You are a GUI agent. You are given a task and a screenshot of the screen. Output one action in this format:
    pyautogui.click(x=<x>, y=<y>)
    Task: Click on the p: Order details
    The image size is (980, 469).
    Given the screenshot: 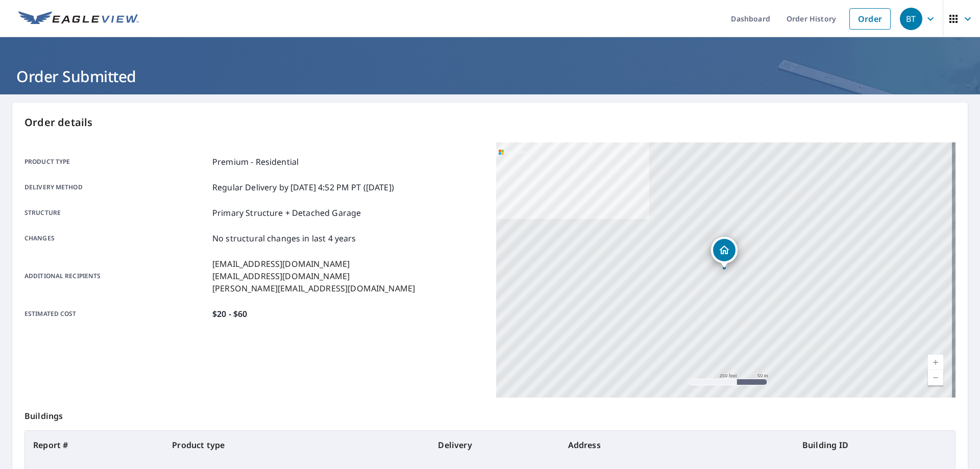 What is the action you would take?
    pyautogui.click(x=490, y=122)
    